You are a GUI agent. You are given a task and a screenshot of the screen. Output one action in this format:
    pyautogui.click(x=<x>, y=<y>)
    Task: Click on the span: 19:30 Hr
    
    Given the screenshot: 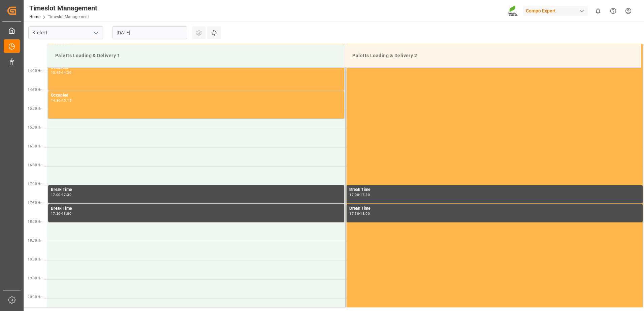 What is the action you would take?
    pyautogui.click(x=35, y=278)
    